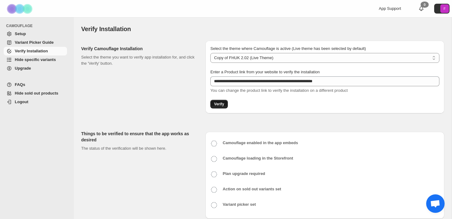 The width and height of the screenshot is (452, 219). I want to click on img: Camouflage, so click(20, 9).